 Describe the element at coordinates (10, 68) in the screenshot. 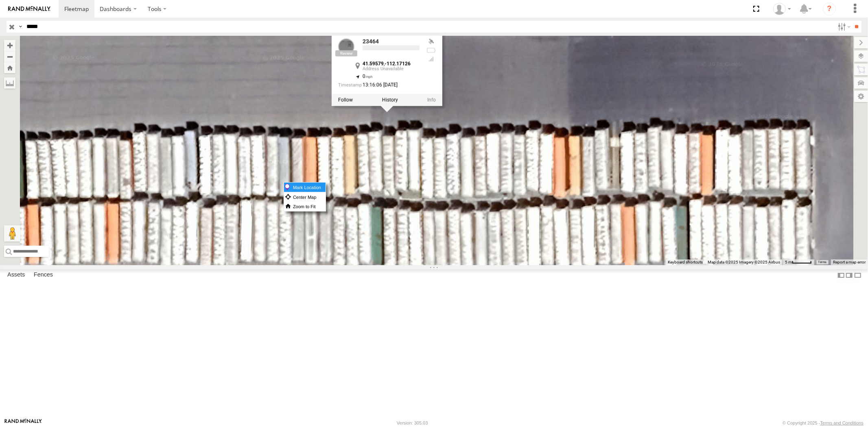

I see `button: Zoom Home` at that location.